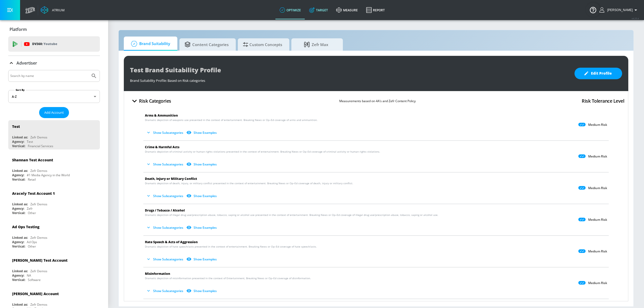 The image size is (644, 308). What do you see at coordinates (54, 168) in the screenshot?
I see `div: Shannan Test AccountLinked as:Zefr DemosAgency:#1 Media Agency in the WorldVertical:Retail` at bounding box center [54, 168].